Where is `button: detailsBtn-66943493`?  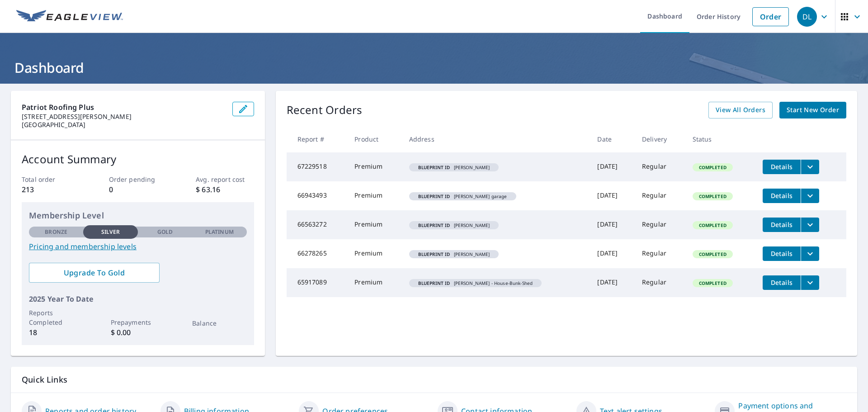 button: detailsBtn-66943493 is located at coordinates (782, 196).